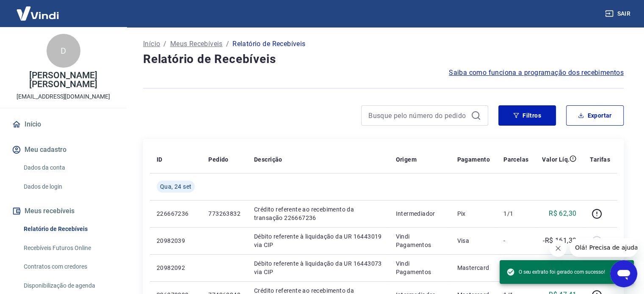 This screenshot has width=644, height=294. What do you see at coordinates (63, 51) in the screenshot?
I see `div: D` at bounding box center [63, 51].